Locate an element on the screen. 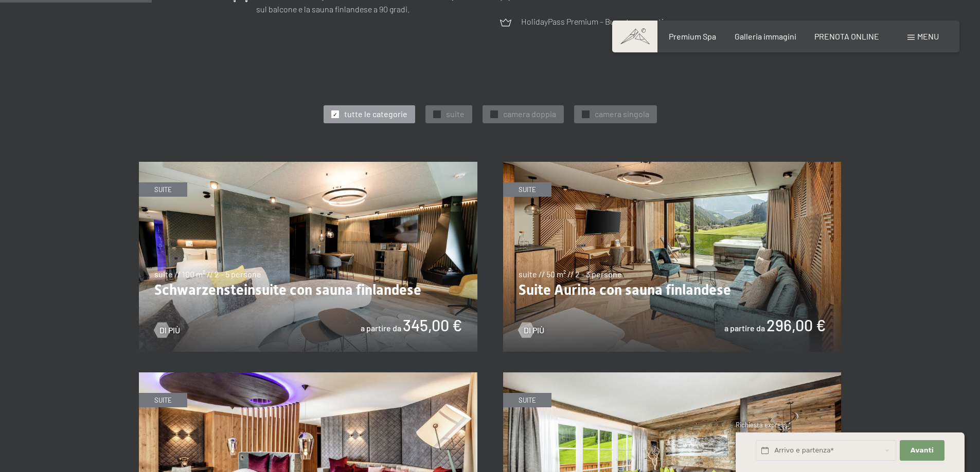 This screenshot has height=472, width=980. a: Galleria immagini is located at coordinates (765, 36).